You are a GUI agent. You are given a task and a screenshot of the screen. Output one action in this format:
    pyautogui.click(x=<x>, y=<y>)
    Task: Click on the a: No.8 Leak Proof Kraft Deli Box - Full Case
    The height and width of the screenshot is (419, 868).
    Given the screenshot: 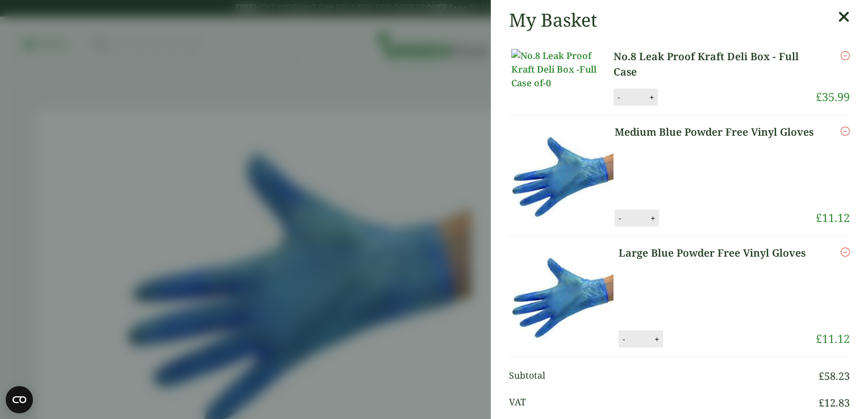 What is the action you would take?
    pyautogui.click(x=714, y=64)
    